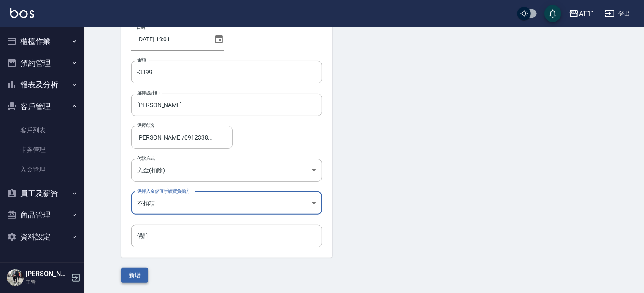 The image size is (644, 293). I want to click on button: 資料設定, so click(42, 237).